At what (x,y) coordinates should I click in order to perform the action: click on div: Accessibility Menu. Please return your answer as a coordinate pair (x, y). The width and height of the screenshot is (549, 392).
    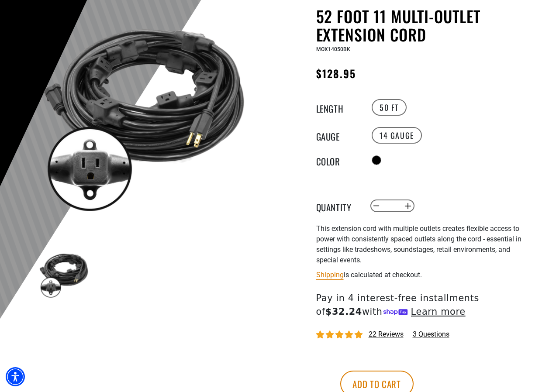
    Looking at the image, I should click on (15, 377).